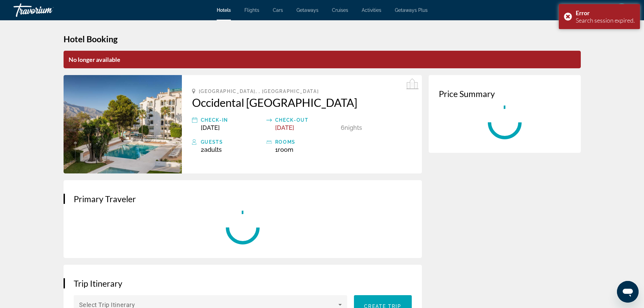  What do you see at coordinates (340, 10) in the screenshot?
I see `span: Cruises` at bounding box center [340, 10].